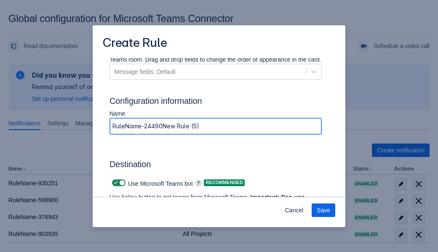  I want to click on span: Recommended, so click(224, 182).